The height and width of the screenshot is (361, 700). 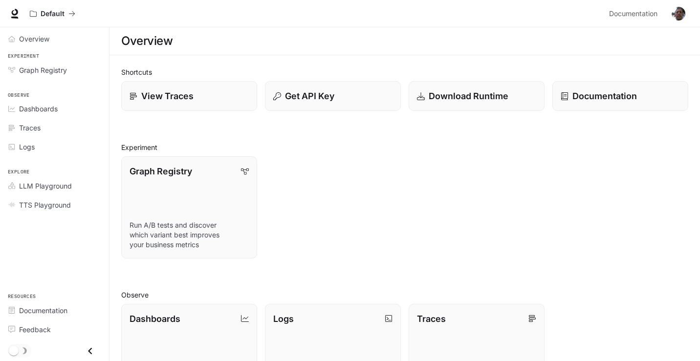 What do you see at coordinates (678, 14) in the screenshot?
I see `img: User avatar` at bounding box center [678, 14].